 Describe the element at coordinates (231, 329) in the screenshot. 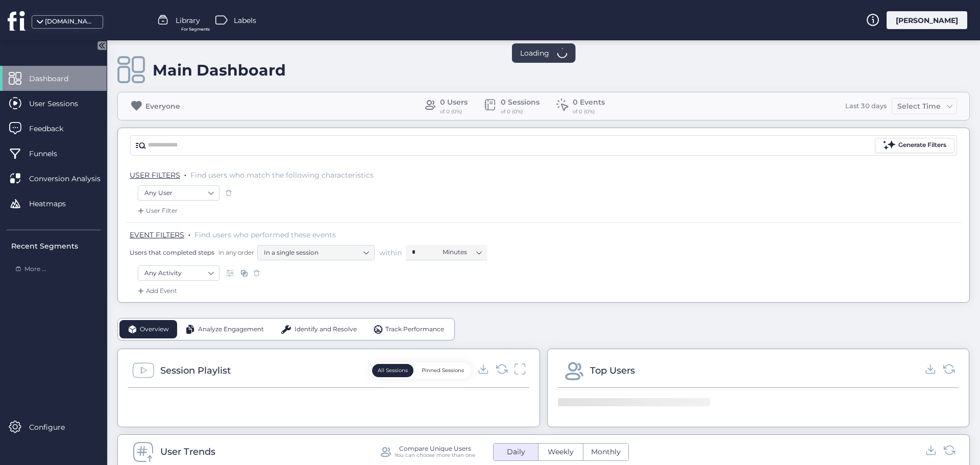

I see `span: Analyze Engagement` at that location.